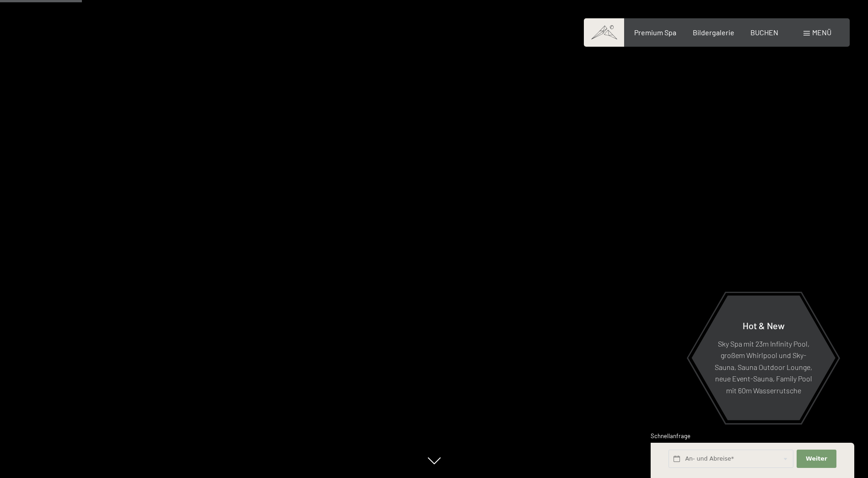  Describe the element at coordinates (764, 32) in the screenshot. I see `a: BUCHEN` at that location.